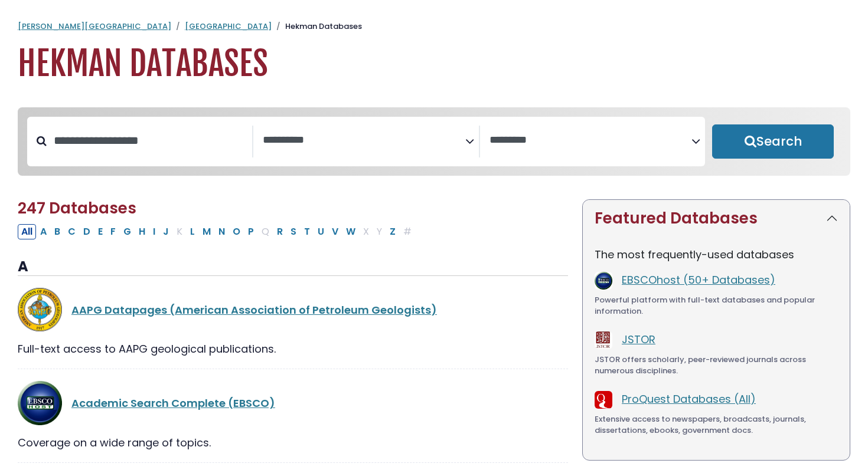 The image size is (868, 470). What do you see at coordinates (293, 442) in the screenshot?
I see `div: Coverage on a wide range of topics.` at bounding box center [293, 442].